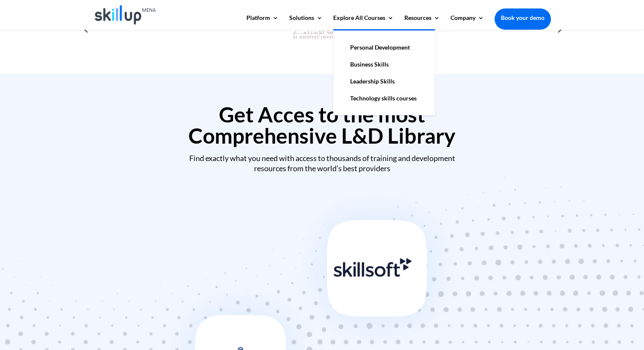  What do you see at coordinates (523, 18) in the screenshot?
I see `a: Book your demo` at bounding box center [523, 18].